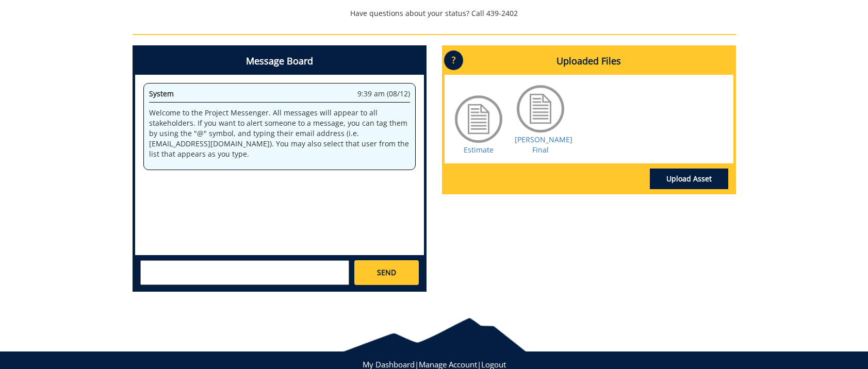 This screenshot has width=868, height=369. I want to click on a: Estimate, so click(479, 149).